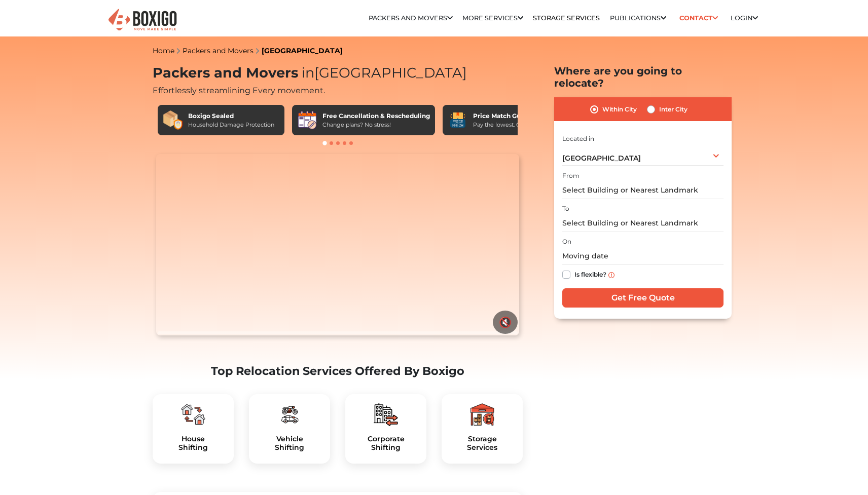 This screenshot has width=868, height=495. I want to click on a: Contact, so click(698, 18).